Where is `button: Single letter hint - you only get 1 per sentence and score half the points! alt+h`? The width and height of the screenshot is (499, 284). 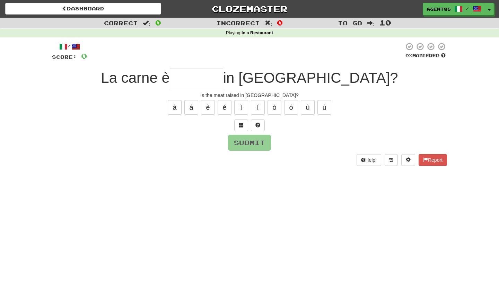
button: Single letter hint - you only get 1 per sentence and score half the points! alt+h is located at coordinates (258, 125).